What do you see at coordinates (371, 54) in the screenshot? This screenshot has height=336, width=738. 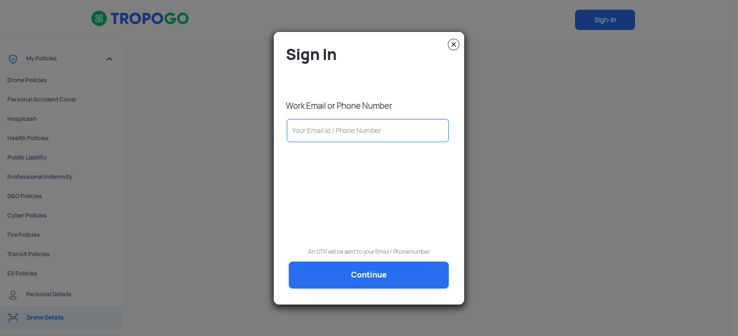 I see `h4: Sign In` at bounding box center [371, 54].